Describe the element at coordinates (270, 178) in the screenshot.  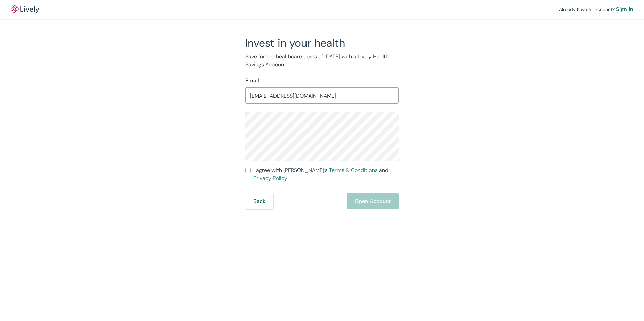
I see `a: Privacy Policy` at that location.